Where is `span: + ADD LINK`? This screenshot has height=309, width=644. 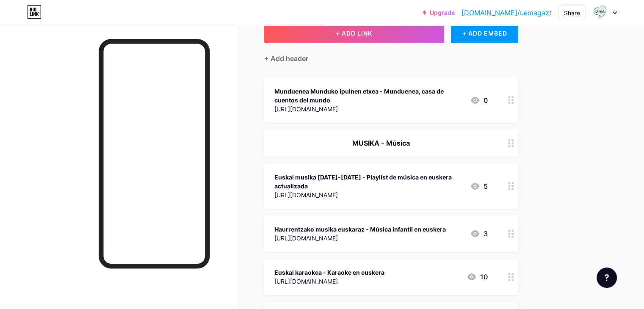
span: + ADD LINK is located at coordinates (354, 33).